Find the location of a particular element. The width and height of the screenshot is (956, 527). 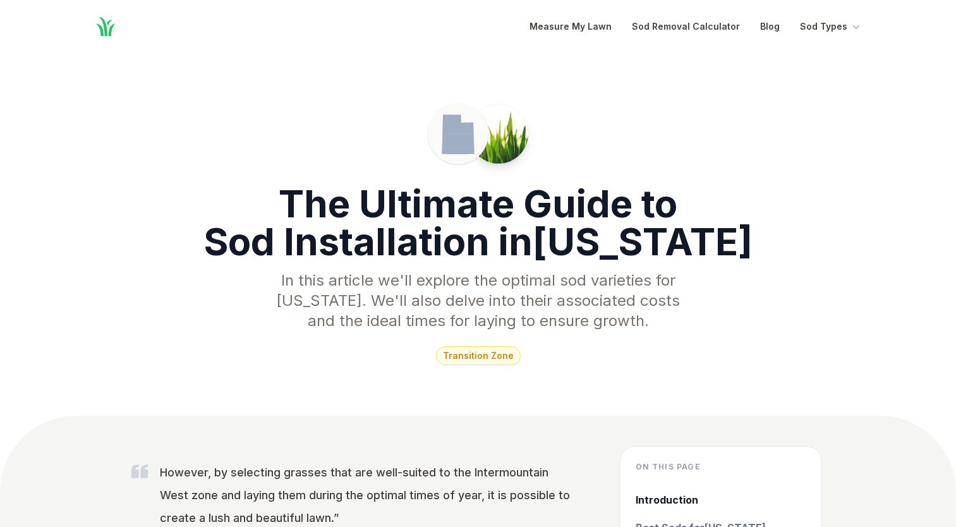

h4: On this page is located at coordinates (721, 467).